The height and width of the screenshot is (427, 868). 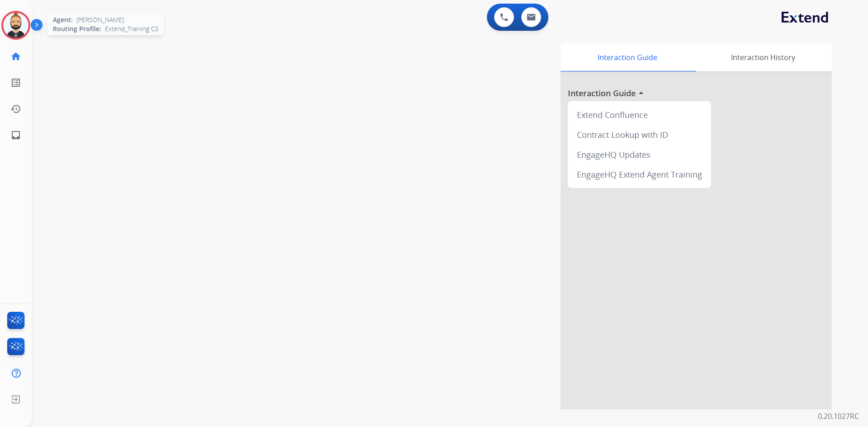 What do you see at coordinates (16, 109) in the screenshot?
I see `mat-icon: history` at bounding box center [16, 109].